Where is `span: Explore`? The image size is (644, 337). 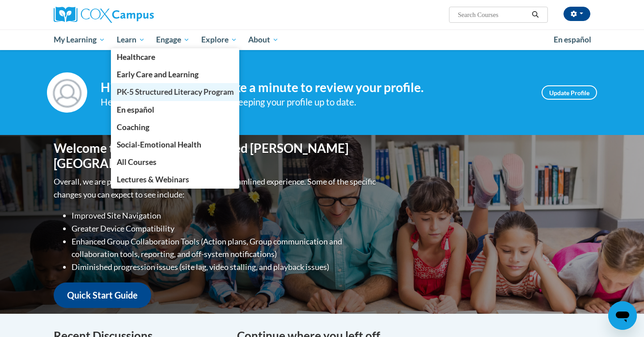 span: Explore is located at coordinates (219, 40).